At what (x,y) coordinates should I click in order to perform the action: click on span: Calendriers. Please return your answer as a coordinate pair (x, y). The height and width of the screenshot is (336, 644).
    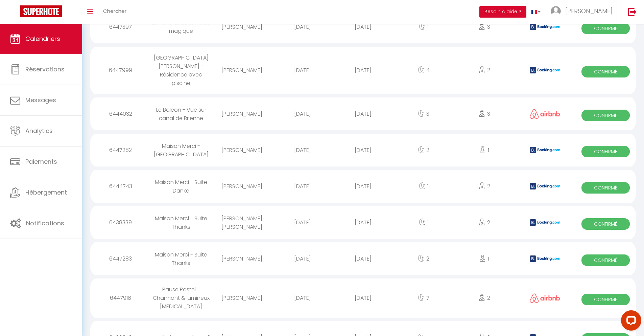
    Looking at the image, I should click on (43, 39).